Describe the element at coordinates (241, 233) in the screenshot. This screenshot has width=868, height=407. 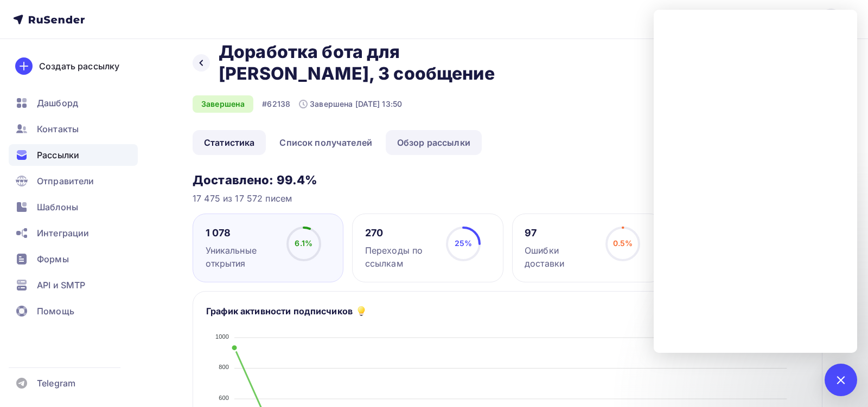
I see `div: 1 078` at that location.